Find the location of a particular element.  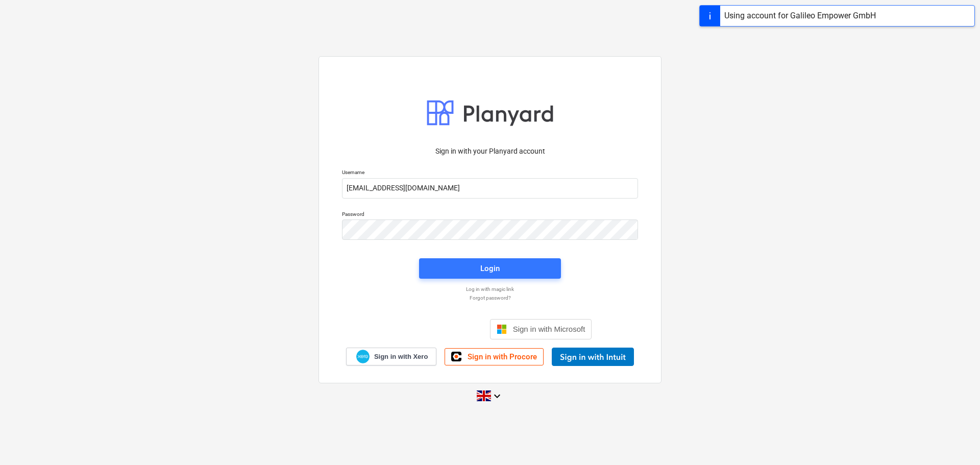

span: Sign in with Xero is located at coordinates (401, 357).